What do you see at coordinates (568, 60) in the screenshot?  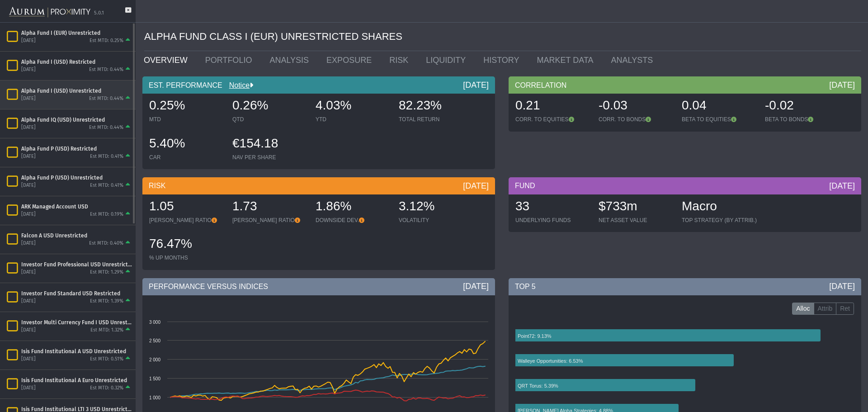 I see `a: MARKET DATA` at bounding box center [568, 60].